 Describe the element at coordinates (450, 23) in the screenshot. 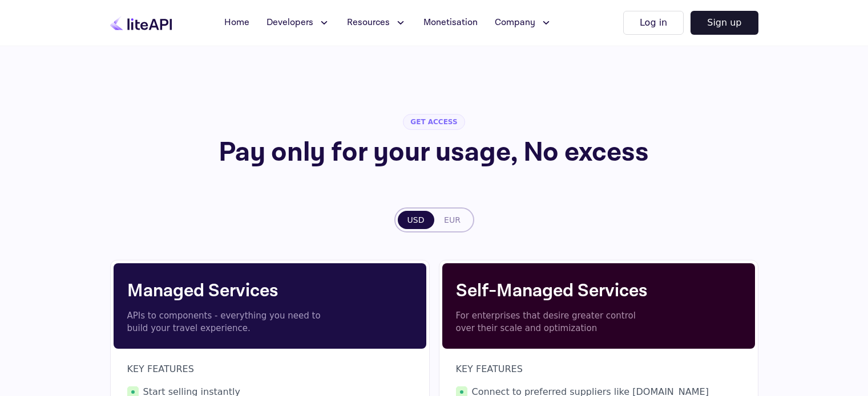

I see `span: Monetisation` at that location.